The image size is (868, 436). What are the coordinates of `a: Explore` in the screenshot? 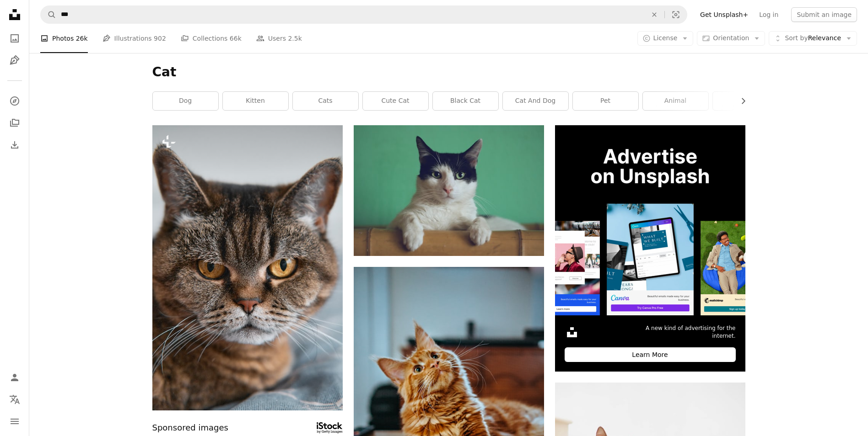 It's located at (14, 101).